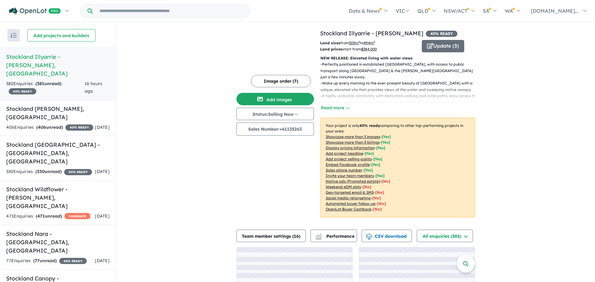  What do you see at coordinates (318, 238) in the screenshot?
I see `img: bar-chart.svg` at bounding box center [318, 238].